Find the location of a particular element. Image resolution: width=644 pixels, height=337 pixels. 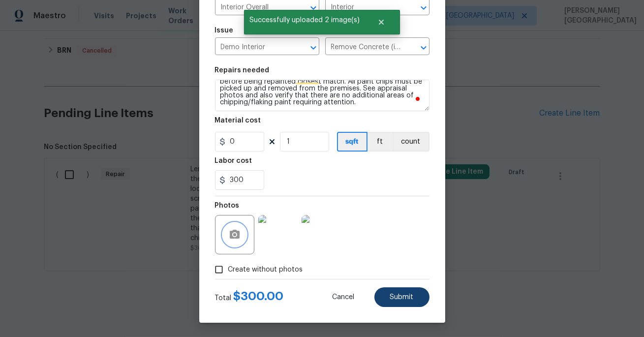

h5: Photos is located at coordinates (227, 206).